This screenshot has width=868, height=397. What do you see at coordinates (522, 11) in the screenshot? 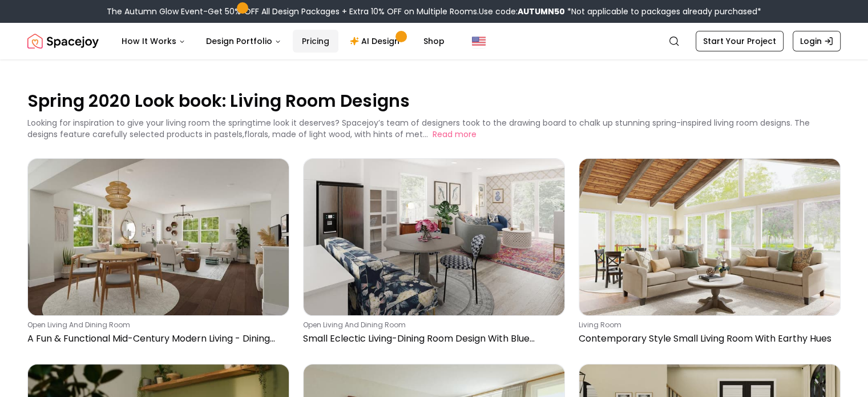
I see `span: Use code:` at bounding box center [522, 11].